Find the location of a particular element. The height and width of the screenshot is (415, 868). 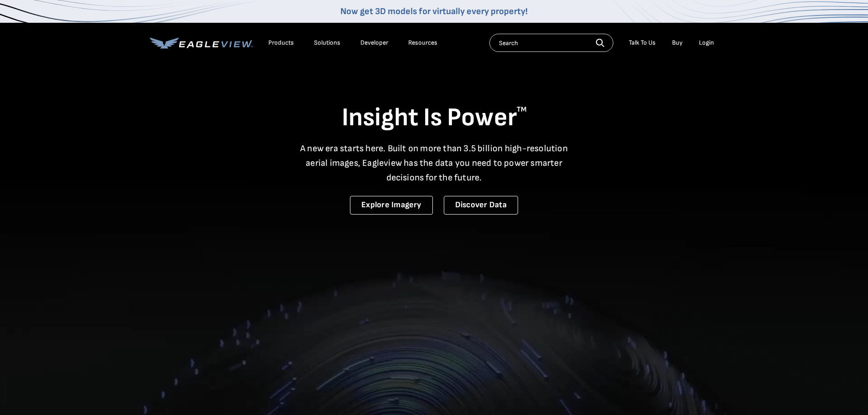

div: Login is located at coordinates (706, 43).